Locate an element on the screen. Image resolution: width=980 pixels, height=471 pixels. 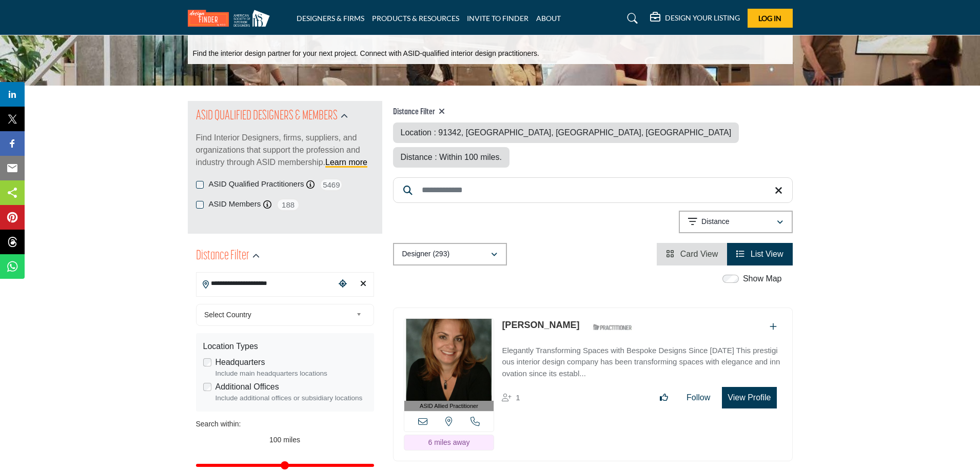
li: Card View is located at coordinates (692, 254).